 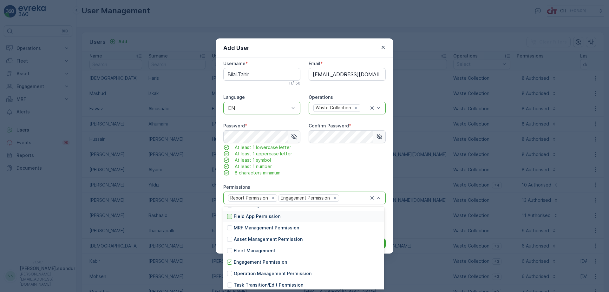 I want to click on label: Operations, so click(x=321, y=97).